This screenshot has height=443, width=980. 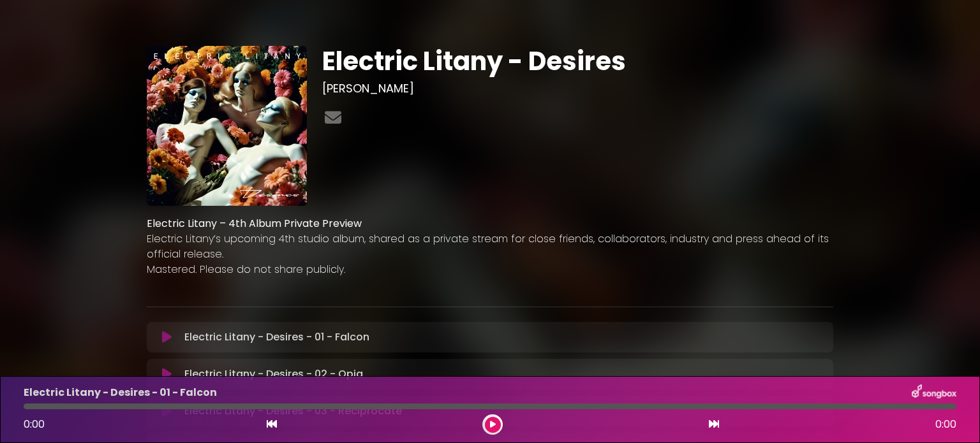 I want to click on p: Electric Litany - Desires - 02 - Opia, so click(x=274, y=374).